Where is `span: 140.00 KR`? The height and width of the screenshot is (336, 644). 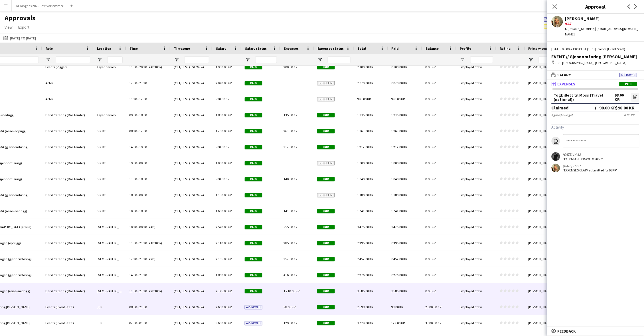 span: 140.00 KR is located at coordinates (290, 179).